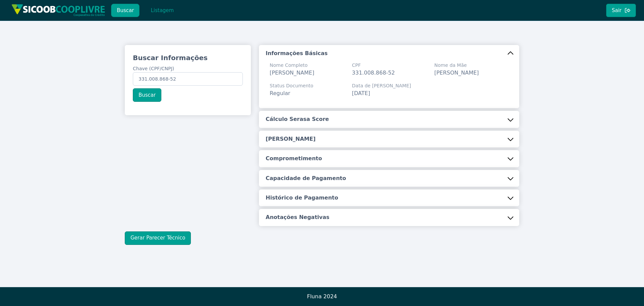 Image resolution: width=644 pixels, height=306 pixels. I want to click on h5: Anotações Negativas, so click(297, 218).